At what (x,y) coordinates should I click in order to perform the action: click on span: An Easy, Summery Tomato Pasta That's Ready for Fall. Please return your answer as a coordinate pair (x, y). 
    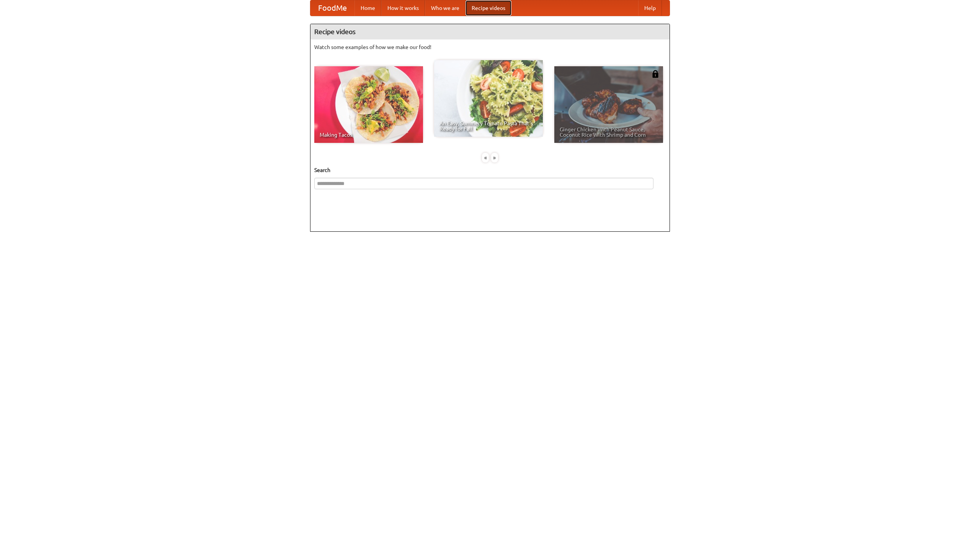
    Looking at the image, I should click on (488, 126).